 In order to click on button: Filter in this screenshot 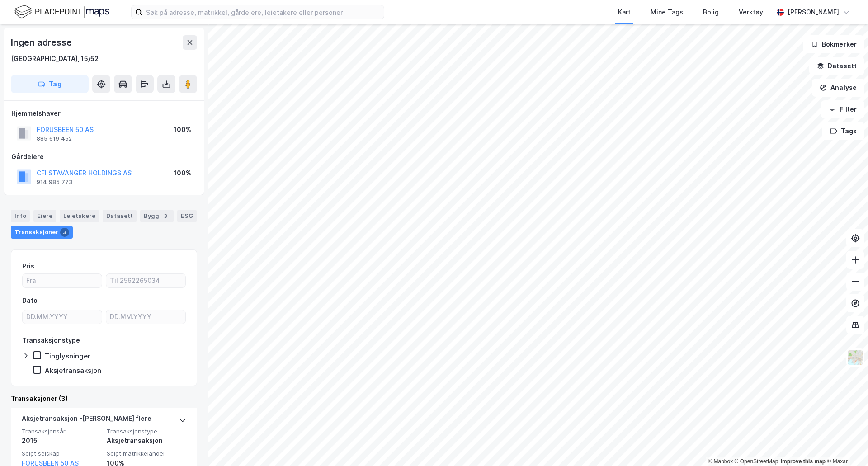, I will do `click(843, 109)`.